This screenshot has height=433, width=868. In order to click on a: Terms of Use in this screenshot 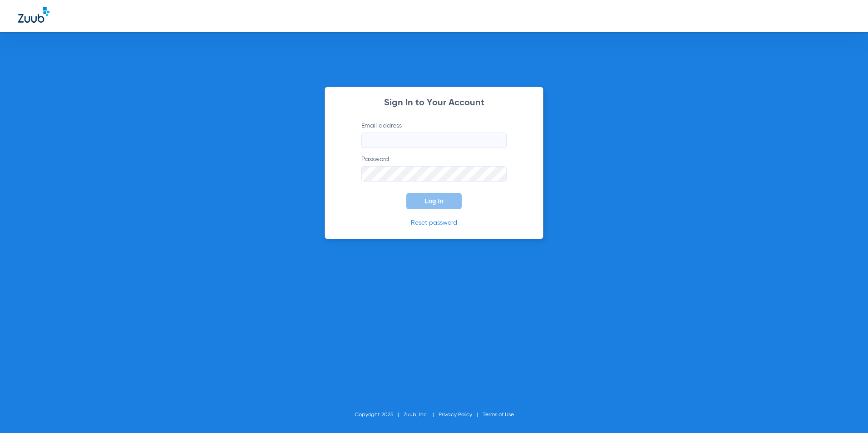, I will do `click(498, 415)`.